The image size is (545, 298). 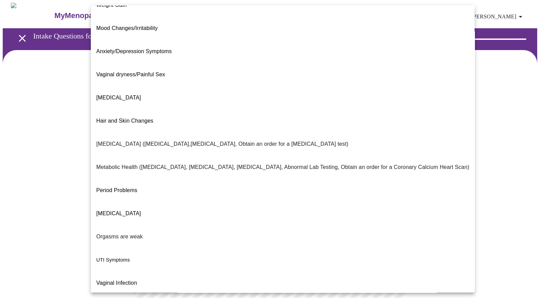 What do you see at coordinates (131, 74) in the screenshot?
I see `span: Vaginal dryness/Painful Sex` at bounding box center [131, 74].